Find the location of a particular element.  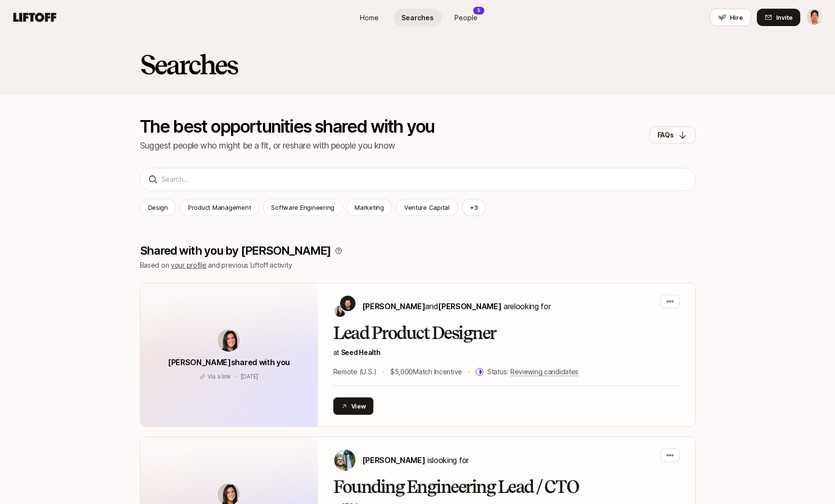

p: Product Management is located at coordinates (219, 208).